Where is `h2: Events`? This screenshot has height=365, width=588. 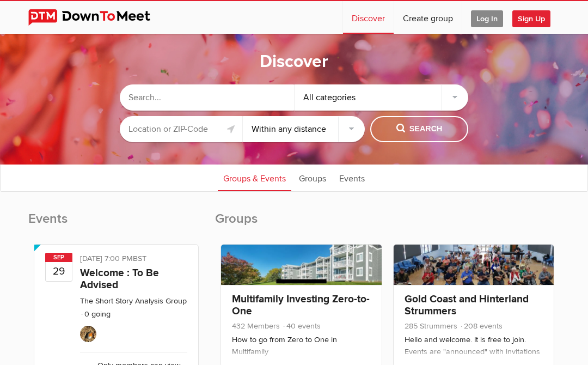 h2: Events is located at coordinates (116, 224).